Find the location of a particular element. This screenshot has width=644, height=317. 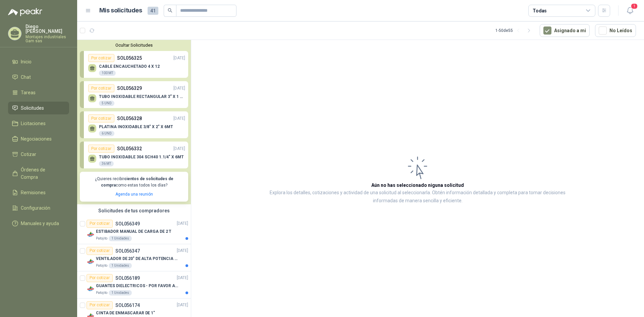

span: Licitaciones is located at coordinates (33, 124).